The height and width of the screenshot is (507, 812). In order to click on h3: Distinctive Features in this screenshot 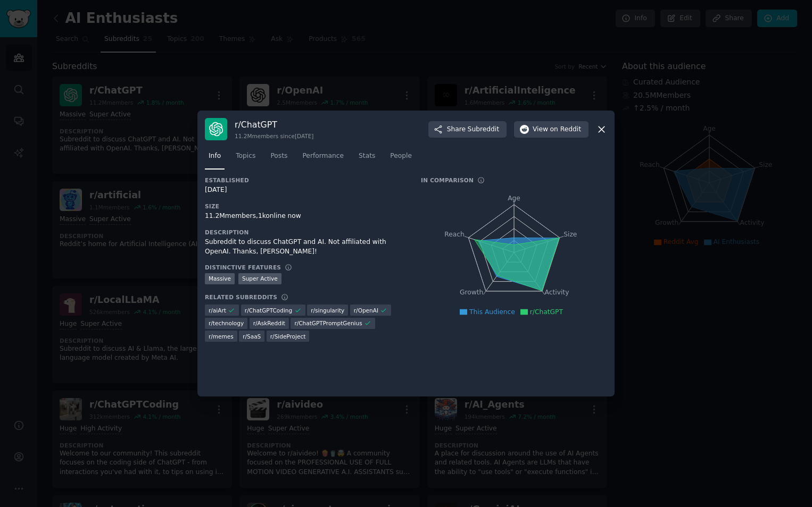, I will do `click(243, 268)`.